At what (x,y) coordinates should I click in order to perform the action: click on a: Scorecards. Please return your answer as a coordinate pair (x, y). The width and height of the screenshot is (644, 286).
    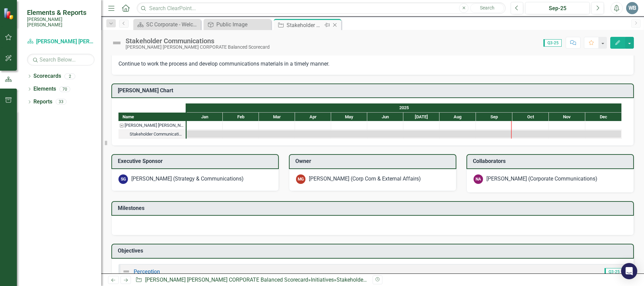
    Looking at the image, I should click on (47, 76).